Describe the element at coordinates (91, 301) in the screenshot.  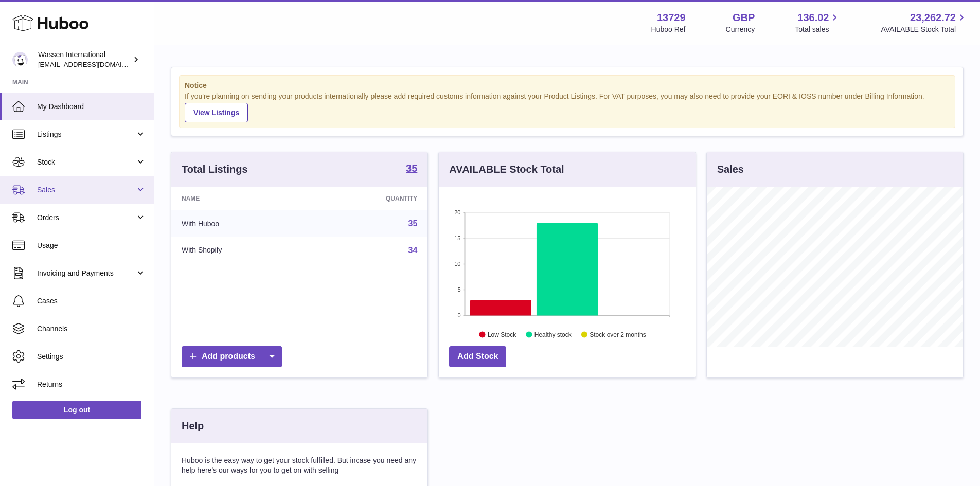
I see `span: Cases` at that location.